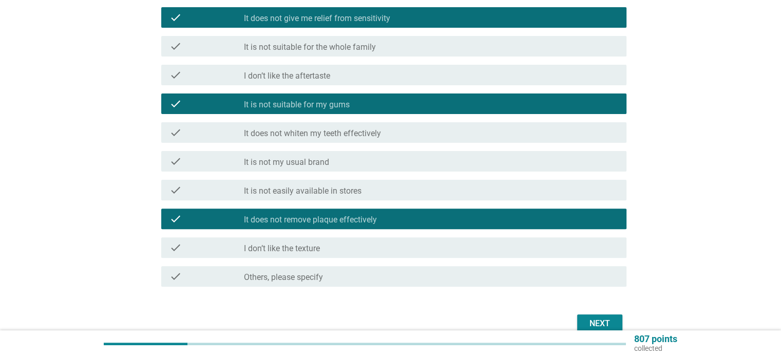 The height and width of the screenshot is (357, 781). I want to click on label: It is not suitable for my gums, so click(297, 105).